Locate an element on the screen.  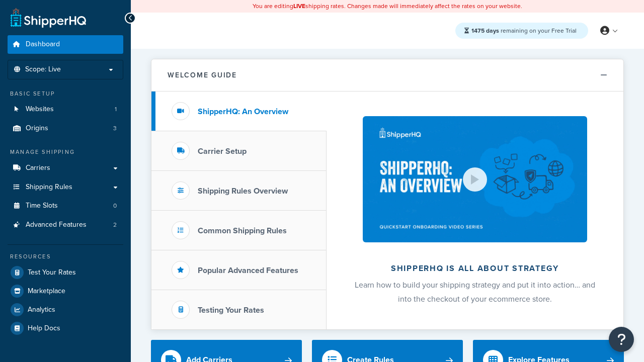
li: Marketplace is located at coordinates (66, 291).